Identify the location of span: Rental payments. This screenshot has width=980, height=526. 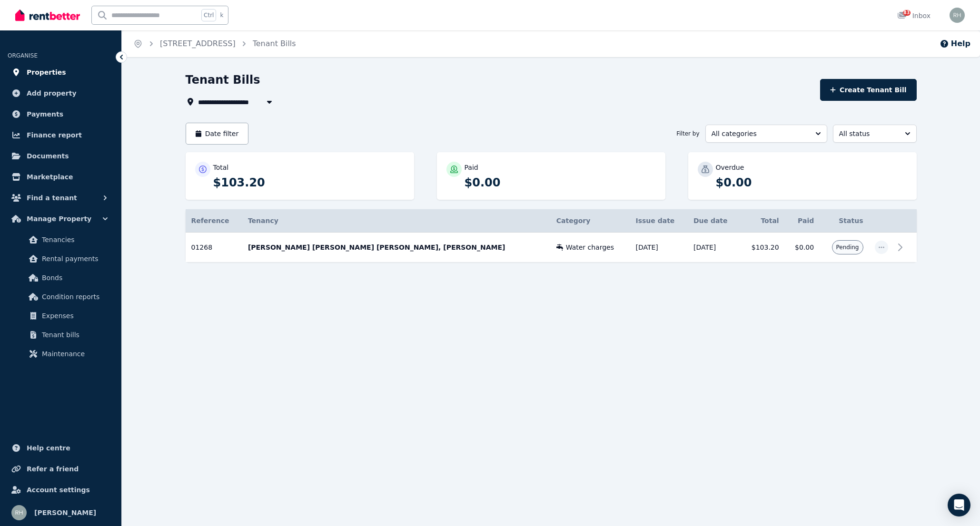
(74, 259).